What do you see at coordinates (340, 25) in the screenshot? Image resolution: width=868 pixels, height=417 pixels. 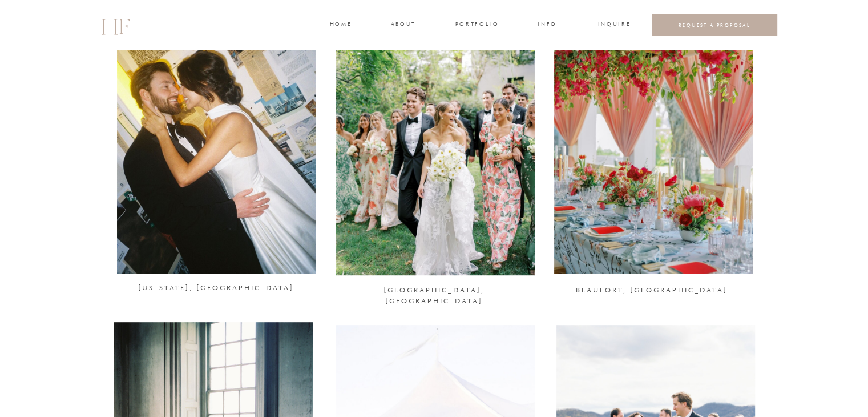 I see `h3: home` at bounding box center [340, 25].